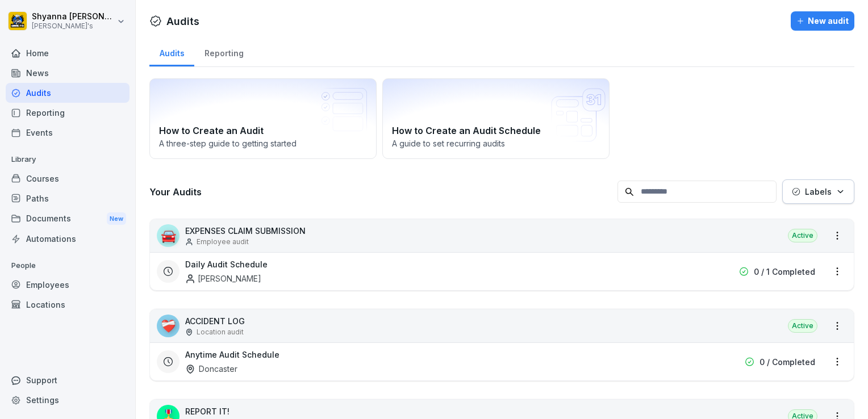 This screenshot has width=868, height=419. I want to click on h2: How to Create an Audit Schedule, so click(496, 131).